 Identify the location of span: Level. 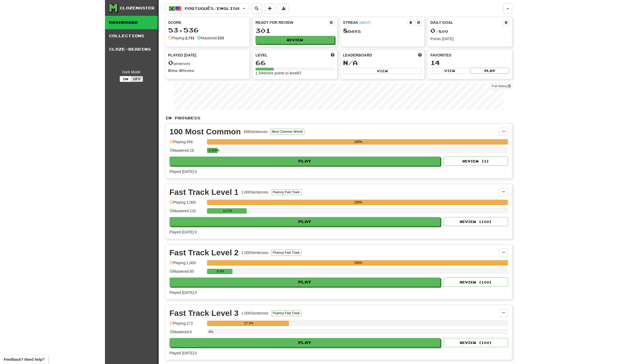
(262, 55).